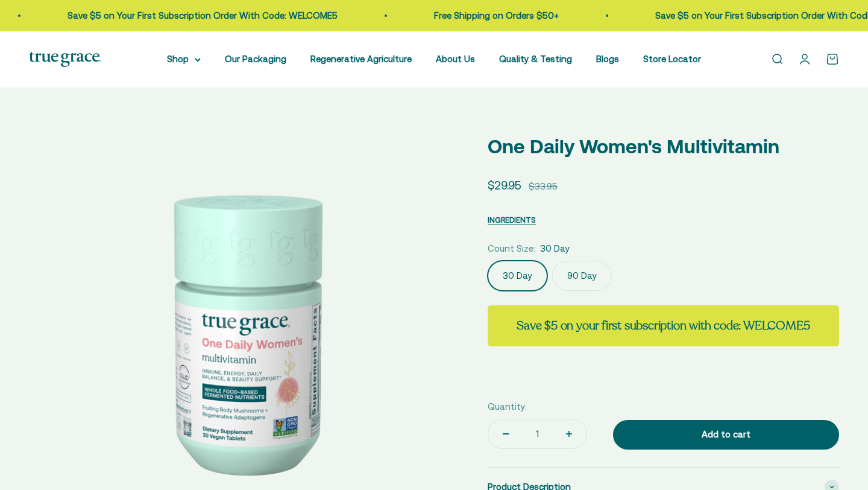 The image size is (868, 490). What do you see at coordinates (555, 249) in the screenshot?
I see `span: 30 Day` at bounding box center [555, 249].